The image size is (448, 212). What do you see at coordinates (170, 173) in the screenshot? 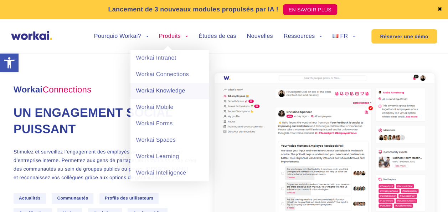
I see `a: Workai Intelligence` at bounding box center [170, 173].